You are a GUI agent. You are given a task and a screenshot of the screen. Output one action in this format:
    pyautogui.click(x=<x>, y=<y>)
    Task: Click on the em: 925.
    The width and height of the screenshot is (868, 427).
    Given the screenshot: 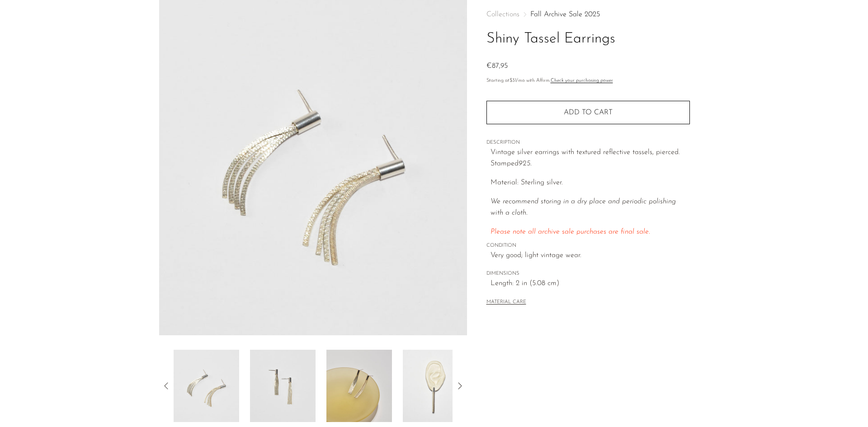 What is the action you would take?
    pyautogui.click(x=525, y=164)
    